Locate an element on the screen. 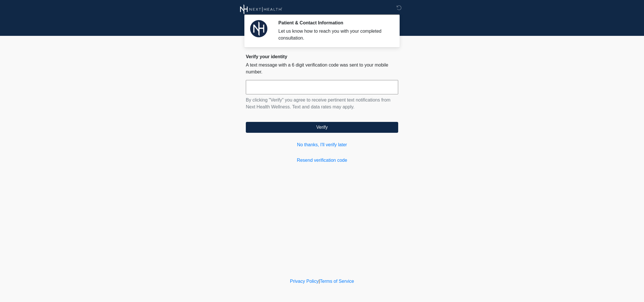 The width and height of the screenshot is (644, 302). p: By clicking "Verify" you agree to receive pertinent text notifications from Next Health Wellness.... is located at coordinates (322, 104).